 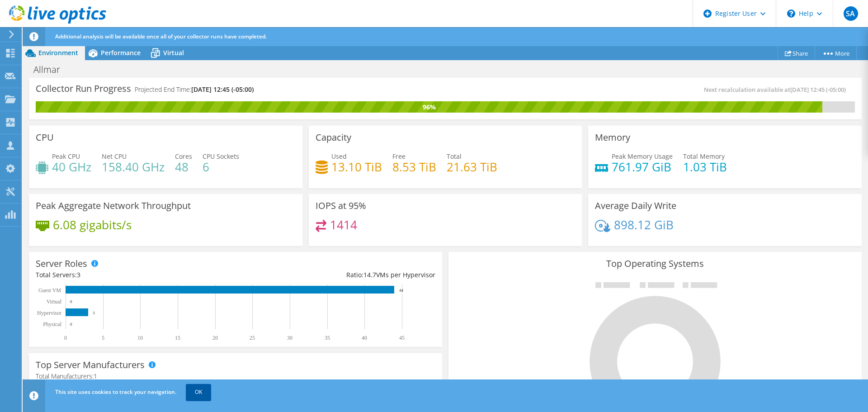 What do you see at coordinates (642, 167) in the screenshot?
I see `h4: 761.97 GiB` at bounding box center [642, 167].